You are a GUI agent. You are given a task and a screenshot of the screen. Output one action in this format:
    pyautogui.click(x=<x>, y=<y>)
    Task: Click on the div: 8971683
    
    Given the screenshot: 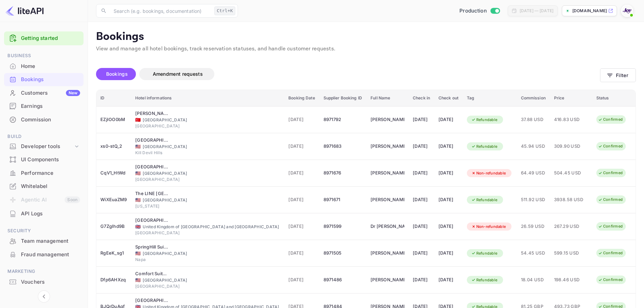 What is the action you would take?
    pyautogui.click(x=343, y=147)
    